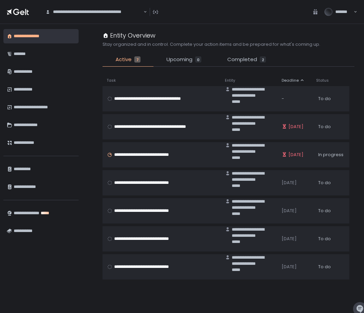  Describe the element at coordinates (291, 80) in the screenshot. I see `span: Deadline` at that location.